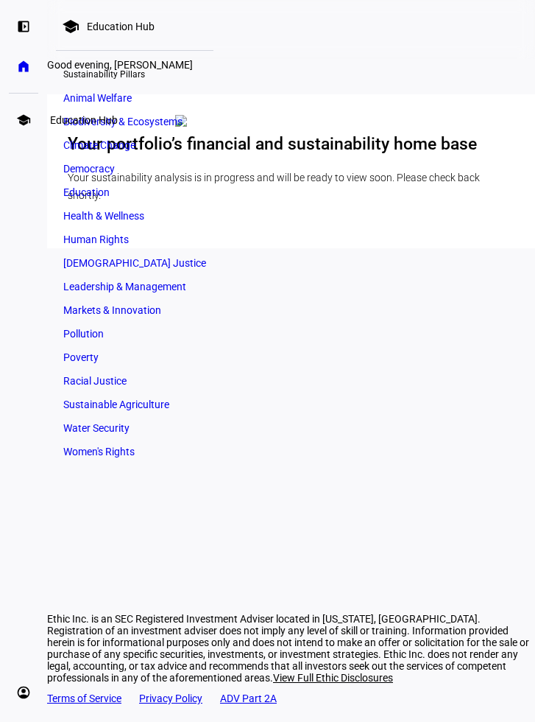 The image size is (535, 722). What do you see at coordinates (97, 98) in the screenshot?
I see `span: Animal Welfare` at bounding box center [97, 98].